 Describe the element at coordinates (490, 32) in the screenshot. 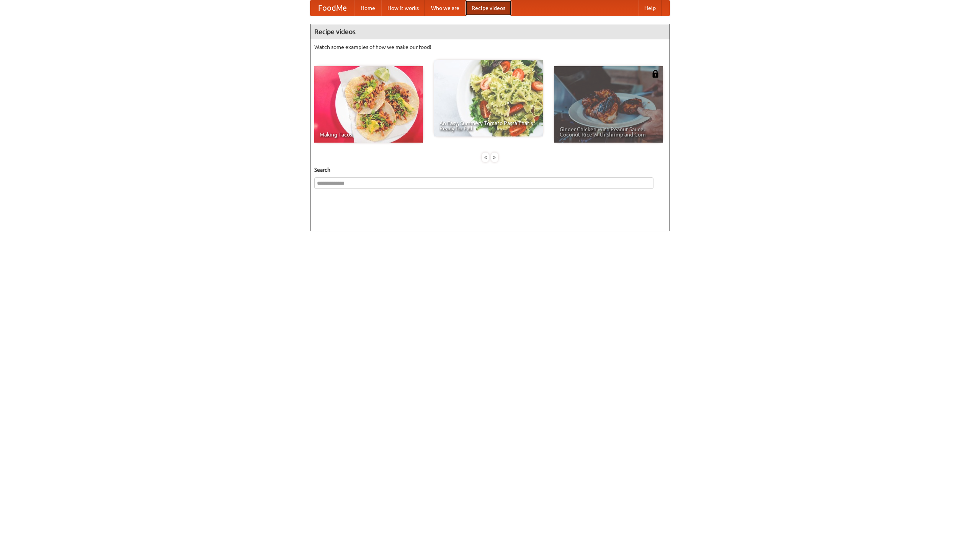

I see `h4: Recipe videos` at that location.